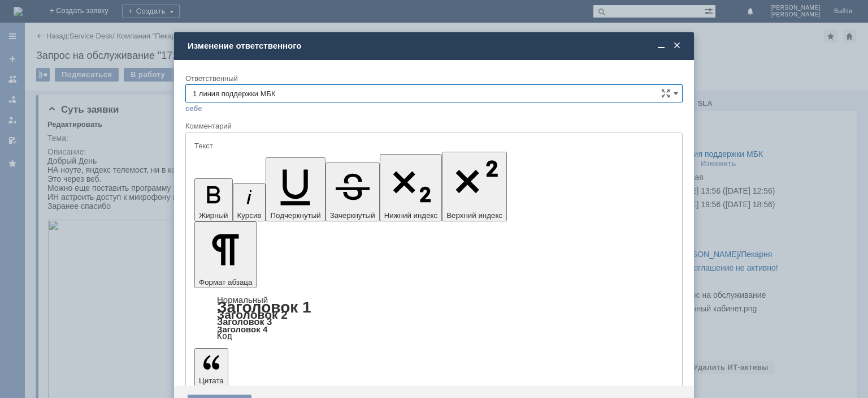 Image resolution: width=868 pixels, height=398 pixels. I want to click on button: Жирный, so click(213, 200).